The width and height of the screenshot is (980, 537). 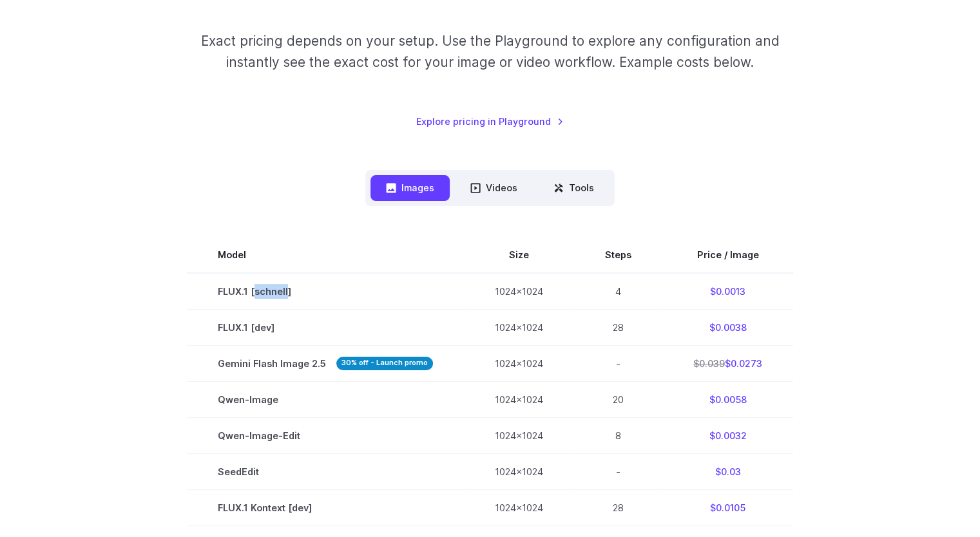 What do you see at coordinates (409, 187) in the screenshot?
I see `button: Images` at bounding box center [409, 187].